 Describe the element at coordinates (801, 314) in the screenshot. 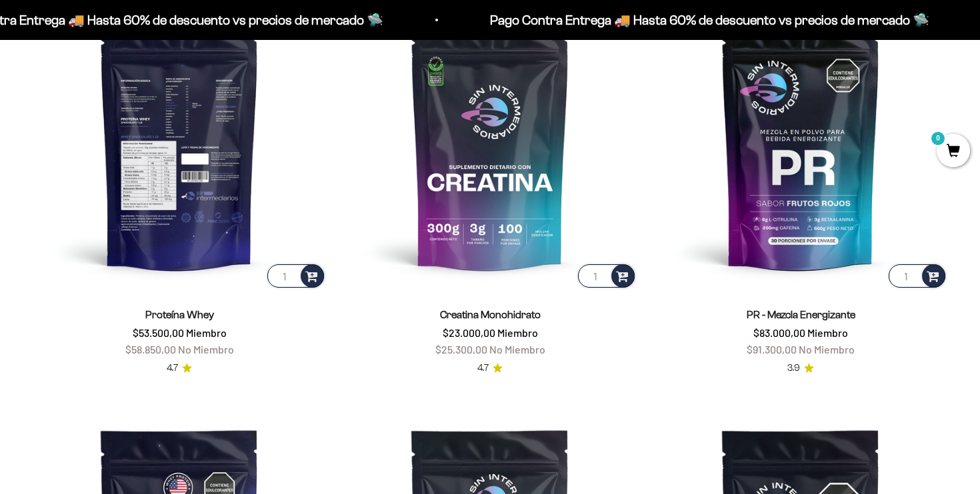

I see `a: PR - Mezcla Energizante` at that location.